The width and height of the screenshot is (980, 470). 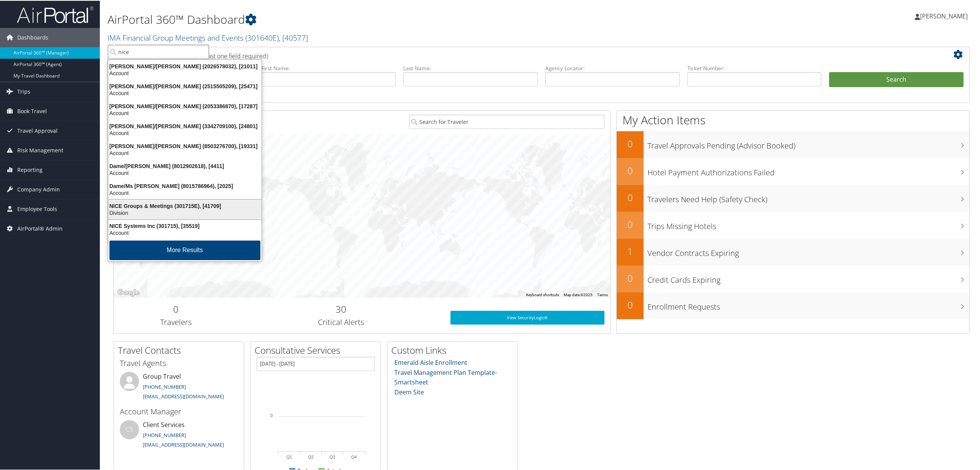 What do you see at coordinates (184, 225) in the screenshot?
I see `div: NICE Systems Inc (301715), [35519]` at bounding box center [184, 225].